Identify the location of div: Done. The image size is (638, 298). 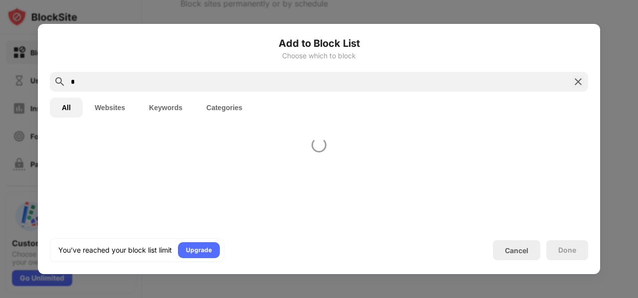
(567, 250).